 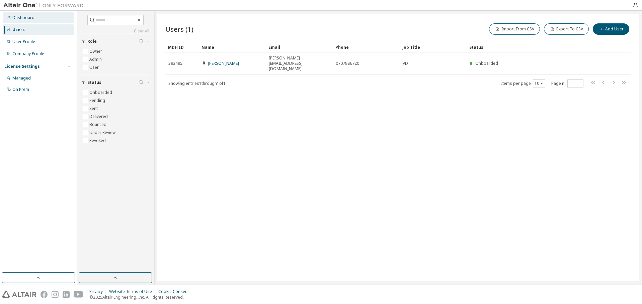 I want to click on div: Cookie Consent, so click(x=175, y=292).